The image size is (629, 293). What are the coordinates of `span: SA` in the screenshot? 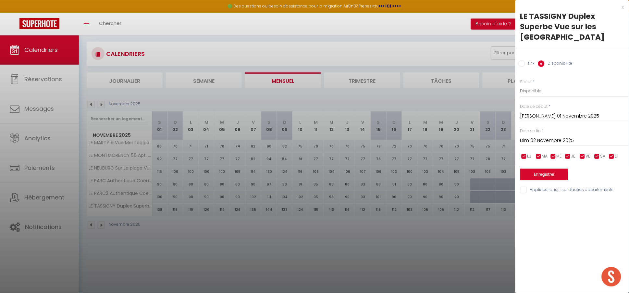 It's located at (603, 156).